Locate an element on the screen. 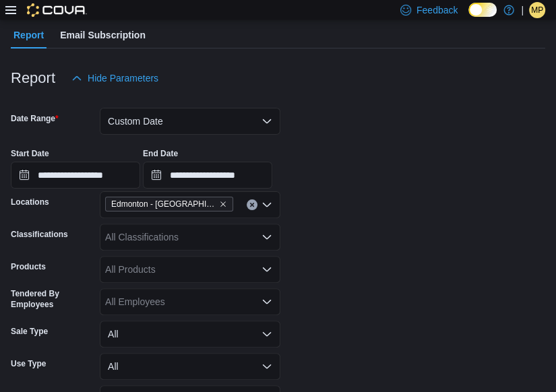 This screenshot has height=392, width=556. label: End Date is located at coordinates (161, 154).